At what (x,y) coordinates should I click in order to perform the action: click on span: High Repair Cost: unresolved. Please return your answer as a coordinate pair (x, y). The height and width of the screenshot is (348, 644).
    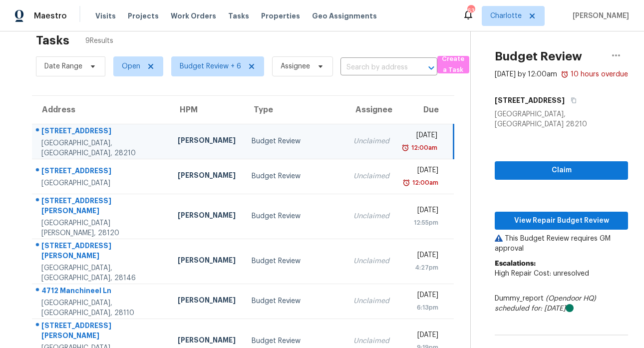
    Looking at the image, I should click on (541, 273).